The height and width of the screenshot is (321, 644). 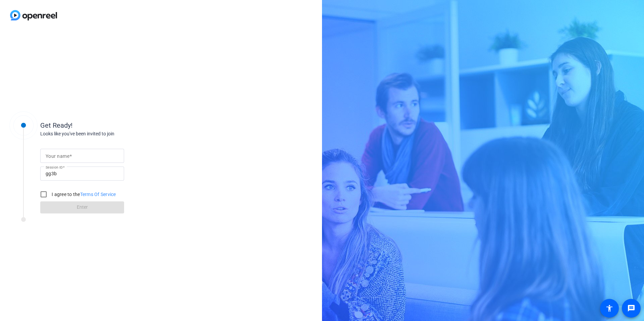 I want to click on div: Get Ready!, so click(x=108, y=125).